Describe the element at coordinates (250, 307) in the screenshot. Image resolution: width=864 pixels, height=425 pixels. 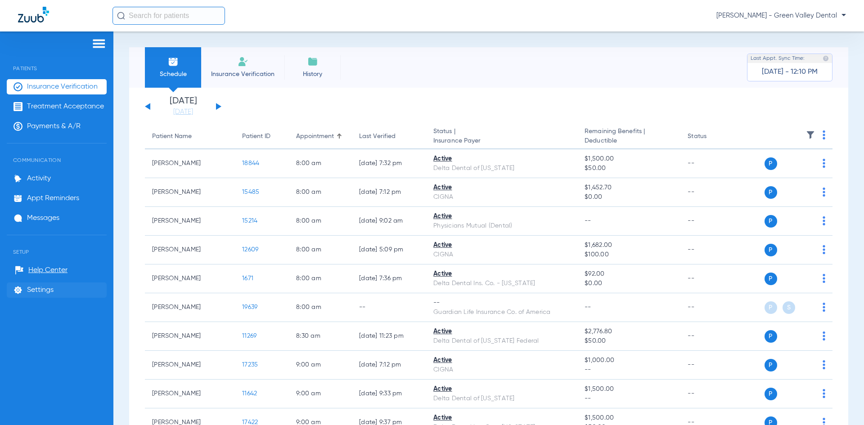
I see `span: 19639` at that location.